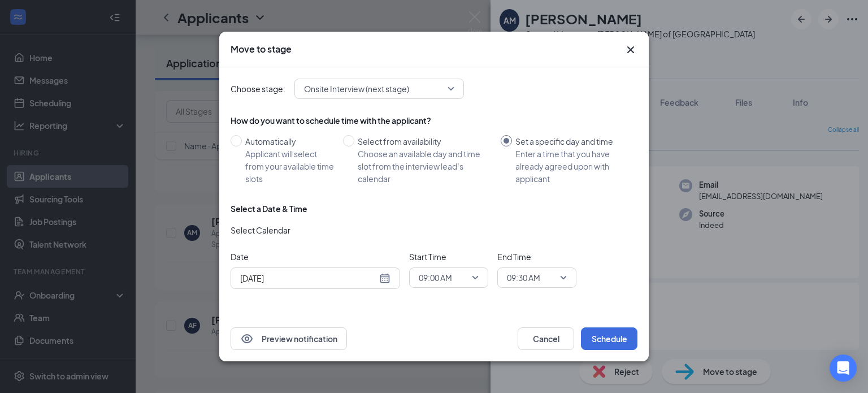 The width and height of the screenshot is (868, 393). What do you see at coordinates (247, 339) in the screenshot?
I see `svg: Eye` at bounding box center [247, 339].